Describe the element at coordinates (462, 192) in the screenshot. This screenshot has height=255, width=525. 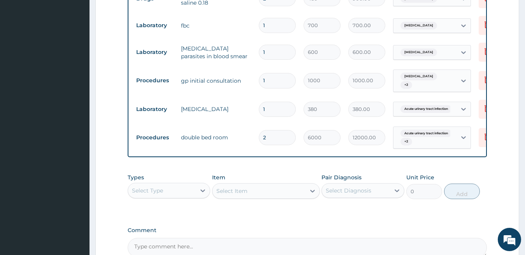
I see `button: Add` at that location.